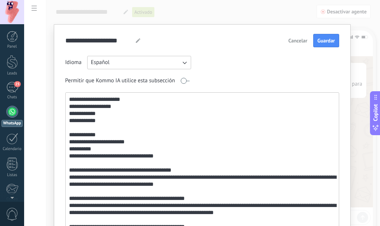  Describe the element at coordinates (326, 40) in the screenshot. I see `span: Guardar` at that location.